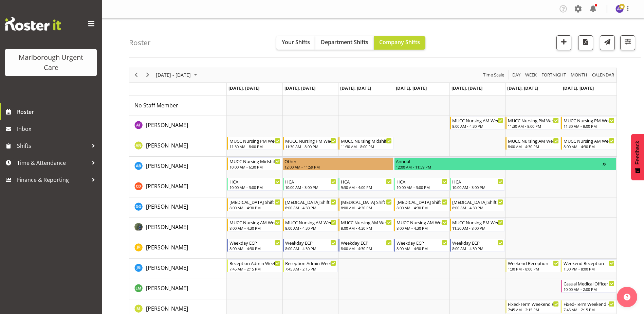 This screenshot has width=644, height=314. What do you see at coordinates (588, 123) in the screenshot?
I see `div: Agnes Tyson"s event - MUCC Nursing PM Weekends Begin From Sunday, October 19, 2025 at 11:30:00 AM...` at bounding box center [588, 123].